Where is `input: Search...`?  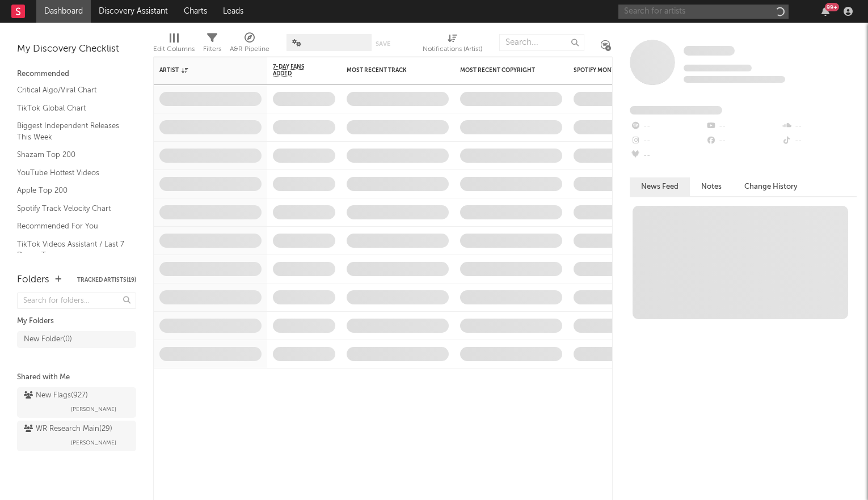 input: Search... is located at coordinates (542, 43).